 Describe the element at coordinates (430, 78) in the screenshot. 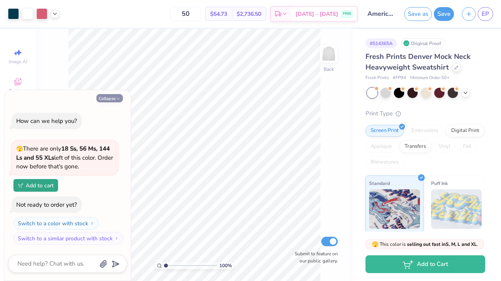

I see `span: Minimum Order: 50 +` at that location.